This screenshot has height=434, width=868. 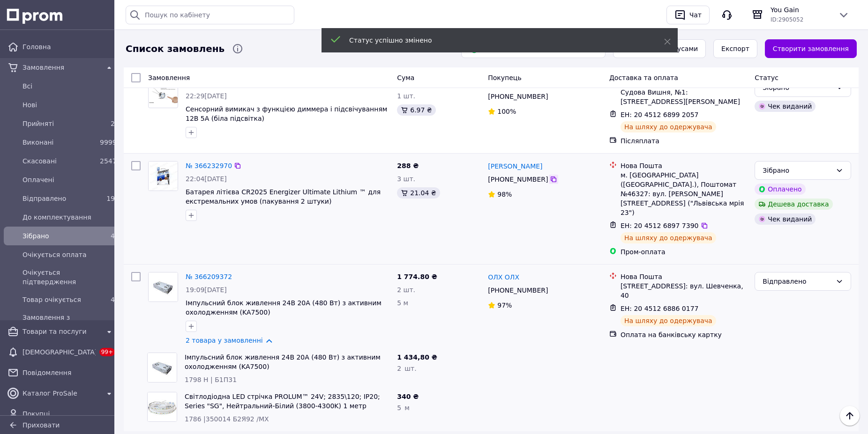 What do you see at coordinates (208, 166) in the screenshot?
I see `a: № 366232970` at bounding box center [208, 166].